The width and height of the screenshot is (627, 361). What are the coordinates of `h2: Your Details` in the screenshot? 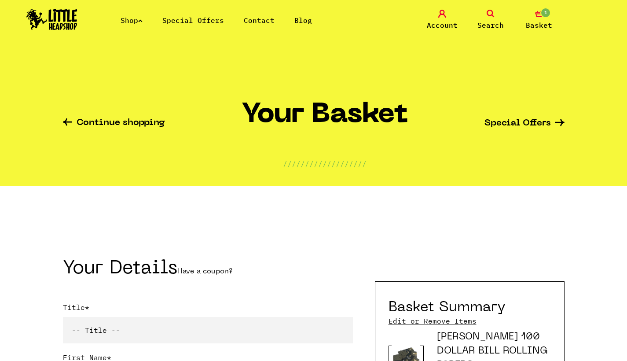 It's located at (208, 270).